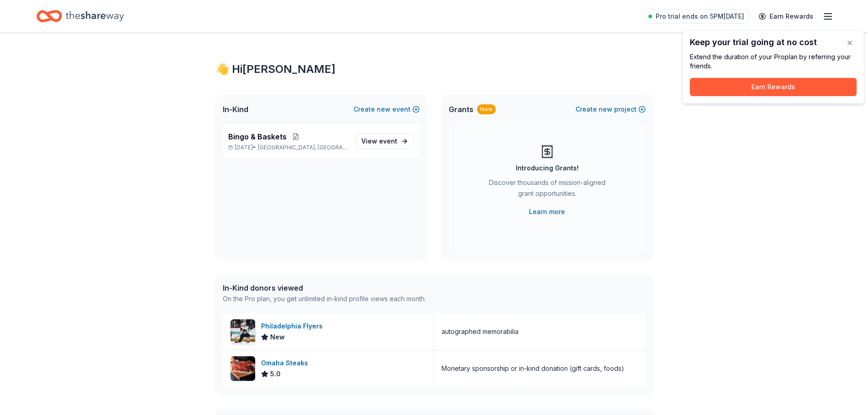 The image size is (868, 415). I want to click on div: Introducing Grants!, so click(547, 168).